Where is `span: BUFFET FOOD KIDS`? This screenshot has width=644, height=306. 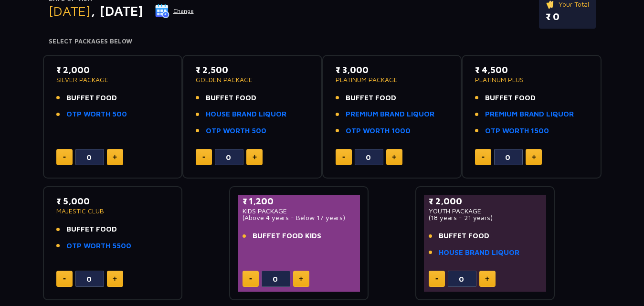
span: BUFFET FOOD KIDS is located at coordinates (287, 236).